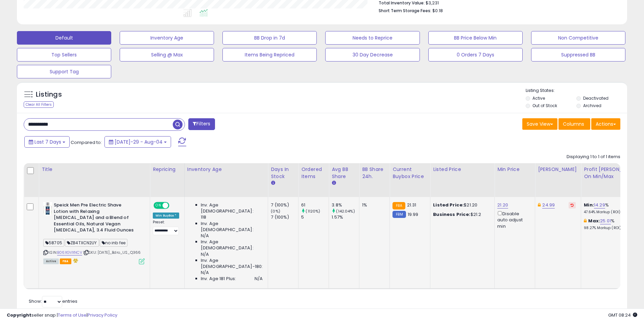 The width and height of the screenshot is (644, 322). I want to click on small: (1120%), so click(313, 211).